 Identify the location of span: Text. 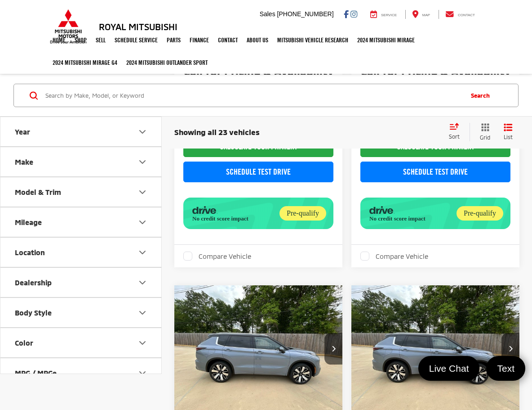
(505, 368).